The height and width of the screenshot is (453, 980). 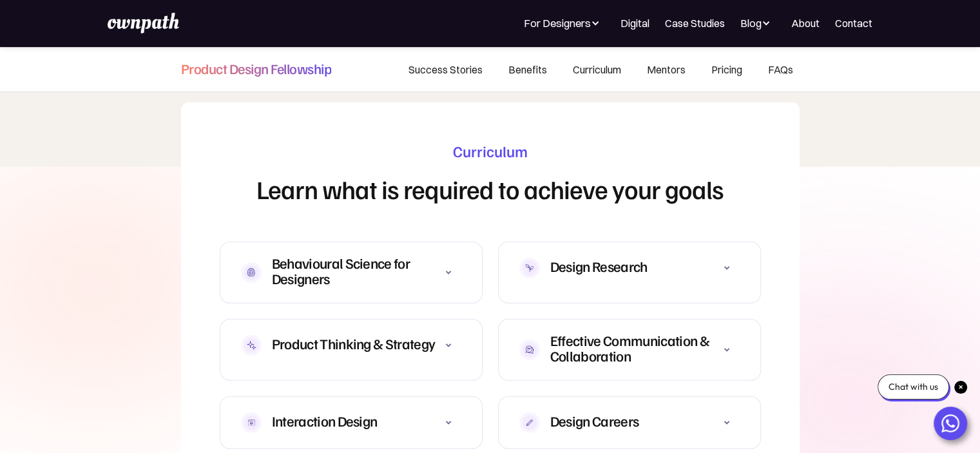 I want to click on h4: Product Design Fellowship, so click(x=257, y=68).